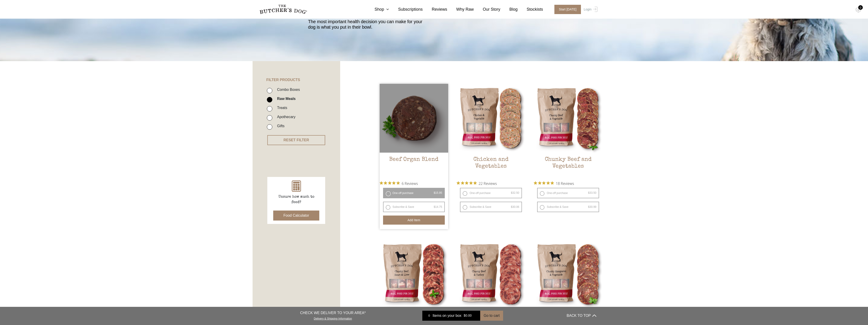 This screenshot has width=868, height=325. I want to click on img: TBD_Cart-Empty.png, so click(858, 10).